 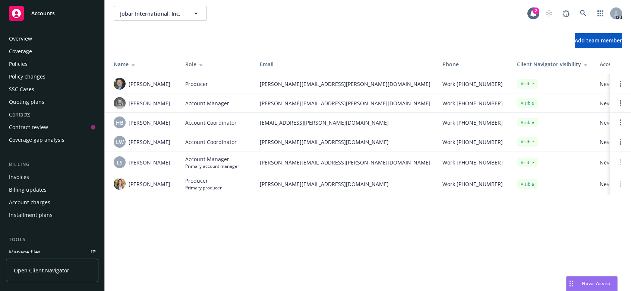 I want to click on span: Nova Assist, so click(x=596, y=284).